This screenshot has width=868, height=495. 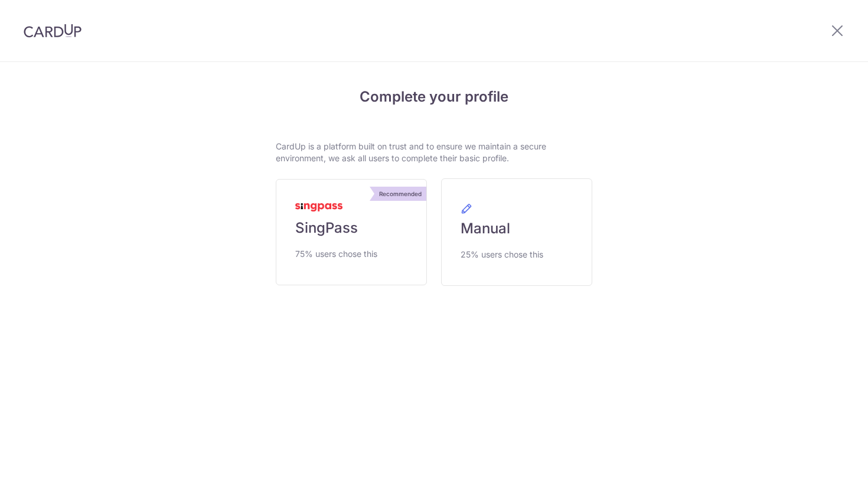 I want to click on img: MyInfoLogo, so click(x=319, y=207).